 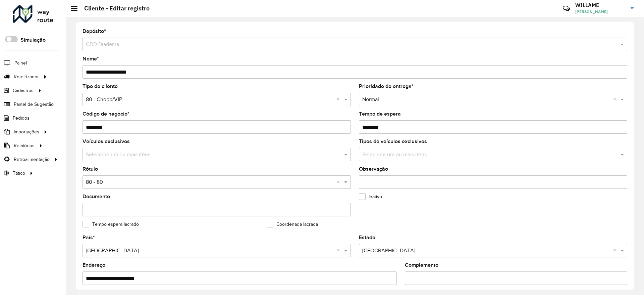 I want to click on span: Painel de Sugestão, so click(x=34, y=104).